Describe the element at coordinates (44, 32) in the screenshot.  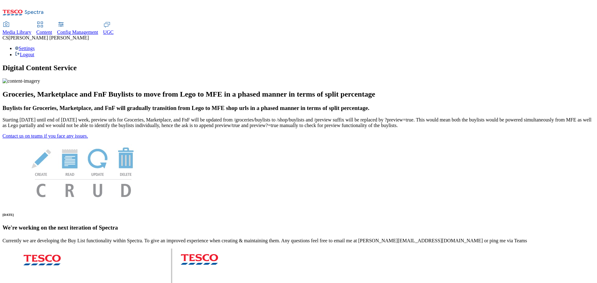
I see `span: Content` at that location.